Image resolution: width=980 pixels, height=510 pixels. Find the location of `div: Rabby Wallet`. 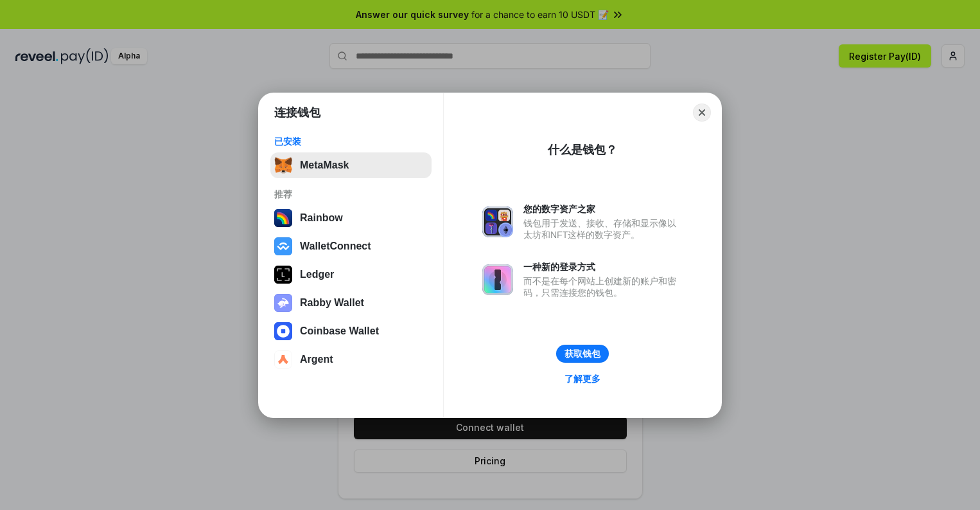

div: Rabby Wallet is located at coordinates (332, 303).